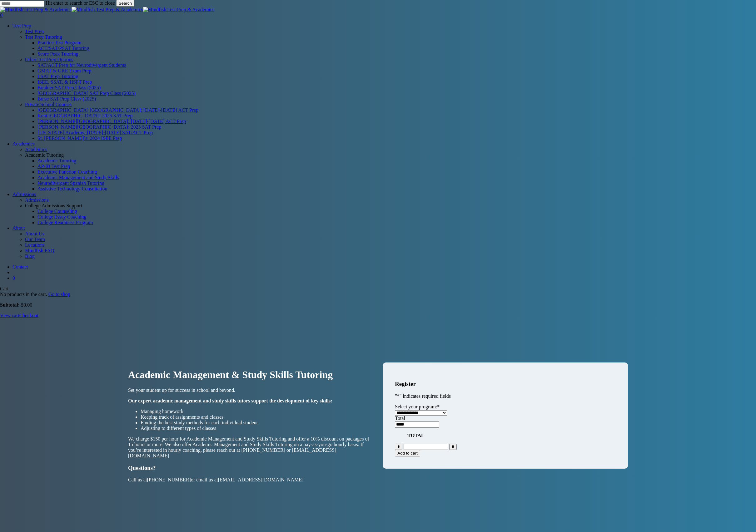 The image size is (756, 532). I want to click on span: Boulder SAT Prep Class (2025), so click(69, 88).